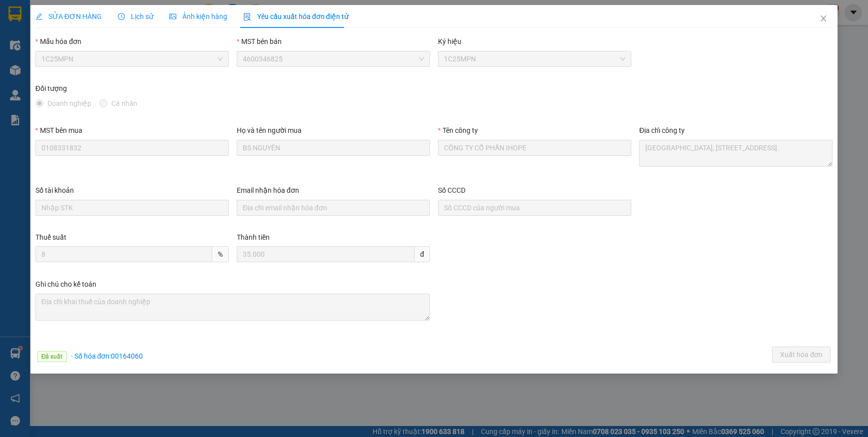 Image resolution: width=868 pixels, height=437 pixels. Describe the element at coordinates (422, 254) in the screenshot. I see `span: đ` at that location.